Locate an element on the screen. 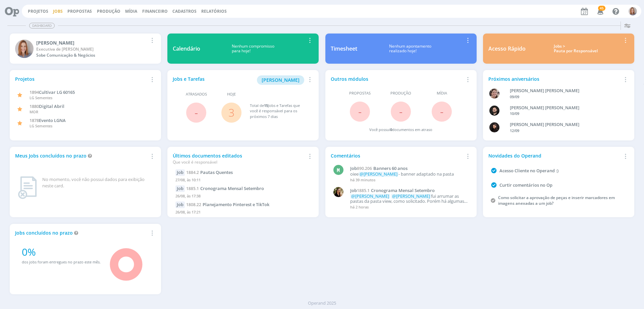 The image size is (644, 309). span: 12/09 is located at coordinates (515, 131).